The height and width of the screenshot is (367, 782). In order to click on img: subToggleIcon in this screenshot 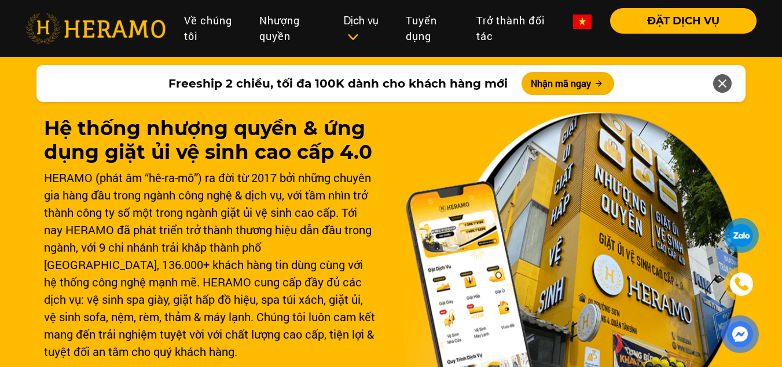, I will do `click(353, 37)`.